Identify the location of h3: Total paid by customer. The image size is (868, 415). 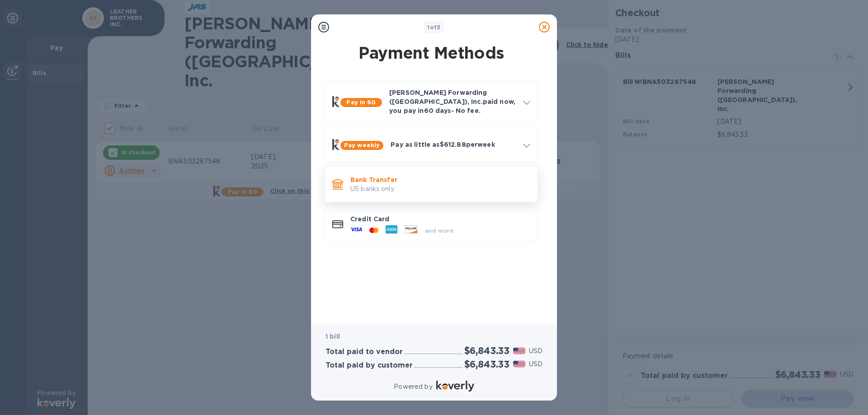
(369, 365).